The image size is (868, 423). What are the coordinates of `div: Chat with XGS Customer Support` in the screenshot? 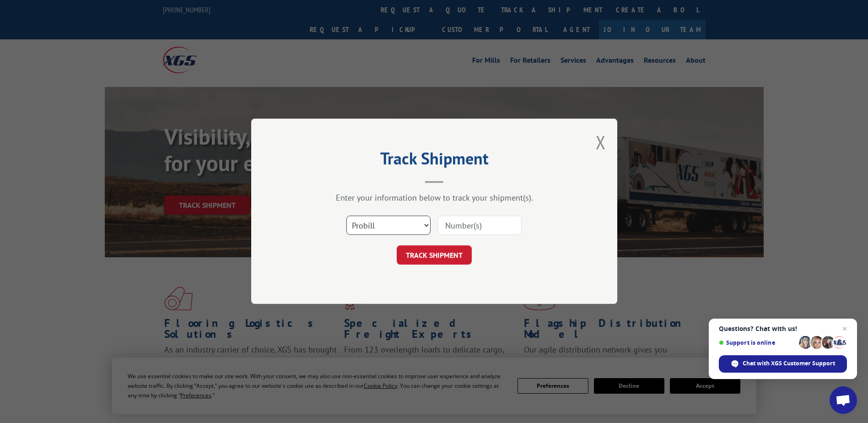 It's located at (783, 364).